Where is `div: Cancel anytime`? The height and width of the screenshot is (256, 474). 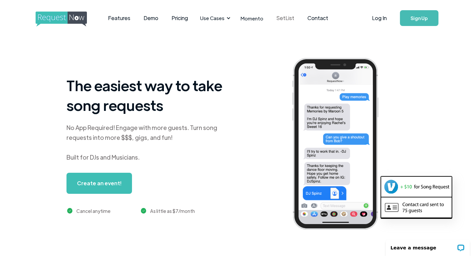
div: Cancel anytime is located at coordinates (94, 211).